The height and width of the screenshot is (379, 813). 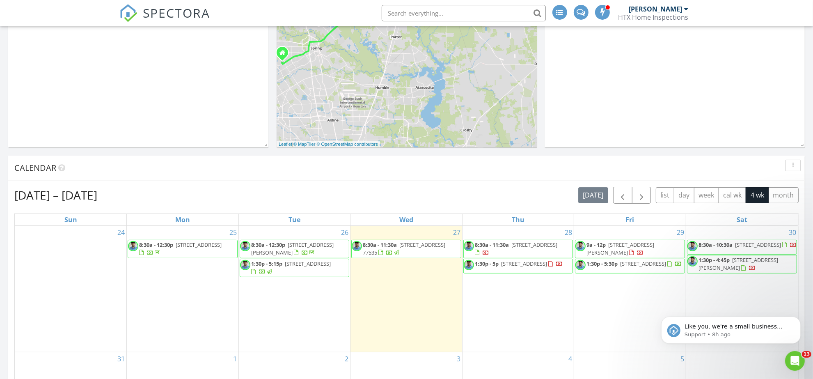 What do you see at coordinates (464, 13) in the screenshot?
I see `input: Search everything...` at bounding box center [464, 13].